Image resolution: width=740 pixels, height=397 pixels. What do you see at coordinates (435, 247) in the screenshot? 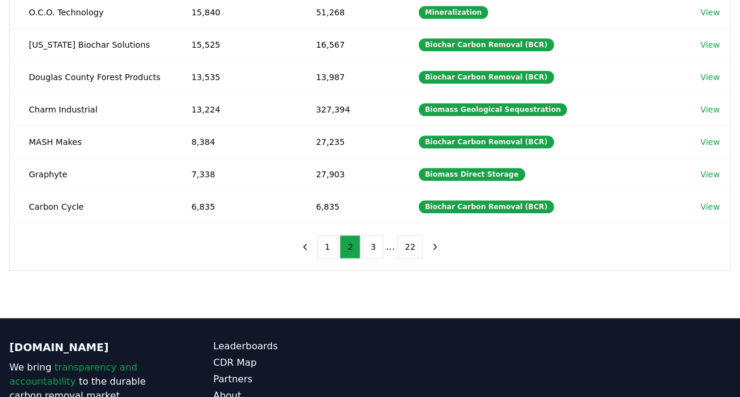
I see `button: next page` at bounding box center [435, 247].